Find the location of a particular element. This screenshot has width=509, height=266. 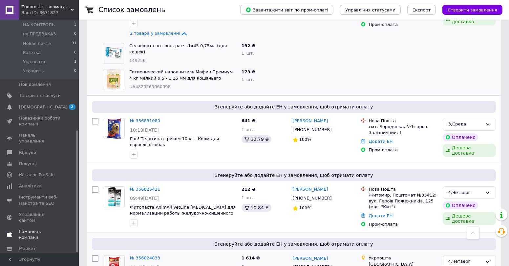

span: Zooprostir - зоомагазин is located at coordinates (46, 7).